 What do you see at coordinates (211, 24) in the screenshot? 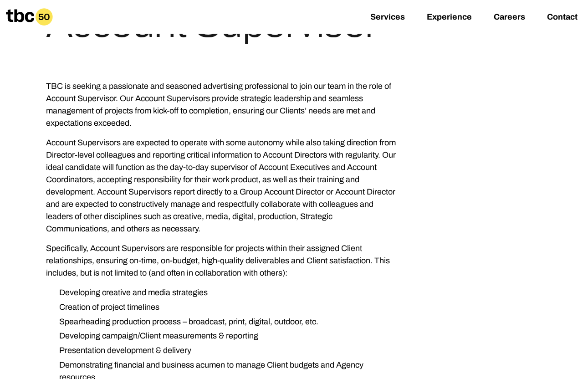
I see `h1: Account Supervisor` at bounding box center [211, 24].